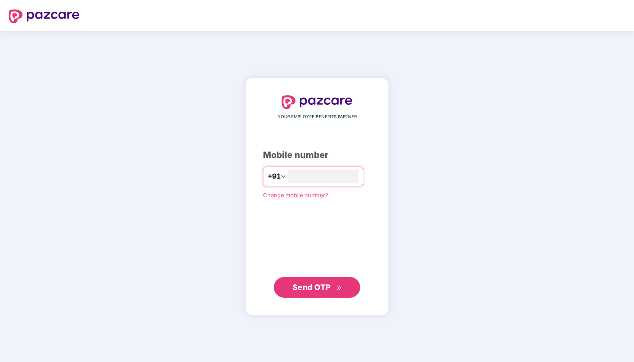  What do you see at coordinates (295, 195) in the screenshot?
I see `a: Change mobile number?` at bounding box center [295, 195].